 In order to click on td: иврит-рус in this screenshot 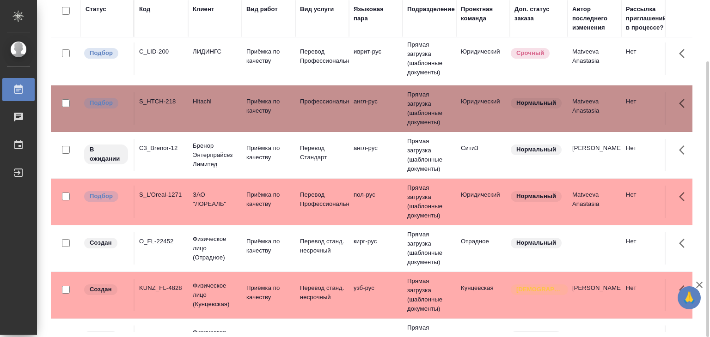, I will do `click(376, 59)`.